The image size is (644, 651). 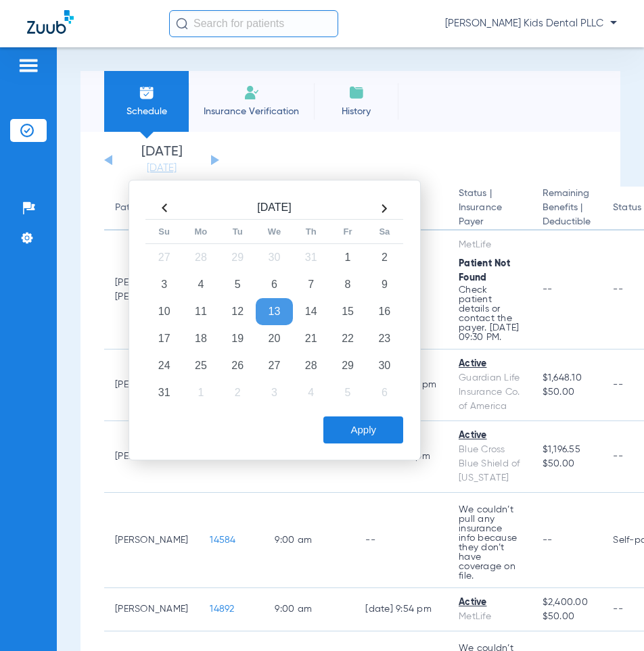 I want to click on span: $2,400.00, so click(x=566, y=602).